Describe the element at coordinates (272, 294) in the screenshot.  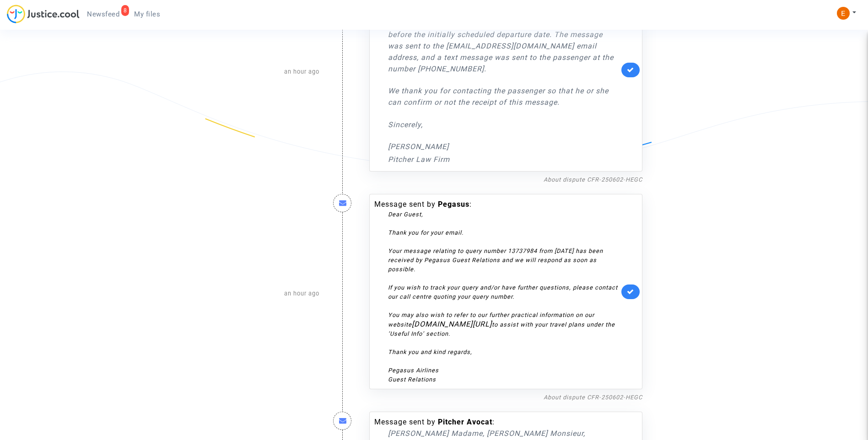
I see `div: an hour ago` at that location.